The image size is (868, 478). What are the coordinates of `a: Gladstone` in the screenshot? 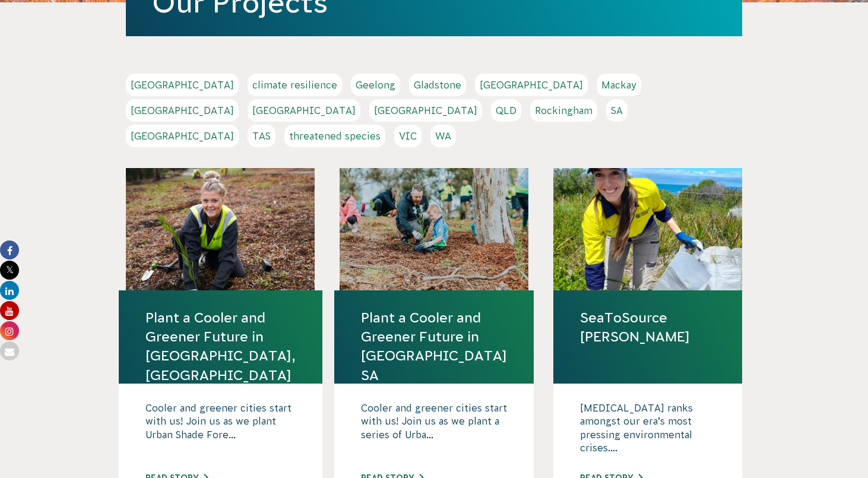 It's located at (438, 85).